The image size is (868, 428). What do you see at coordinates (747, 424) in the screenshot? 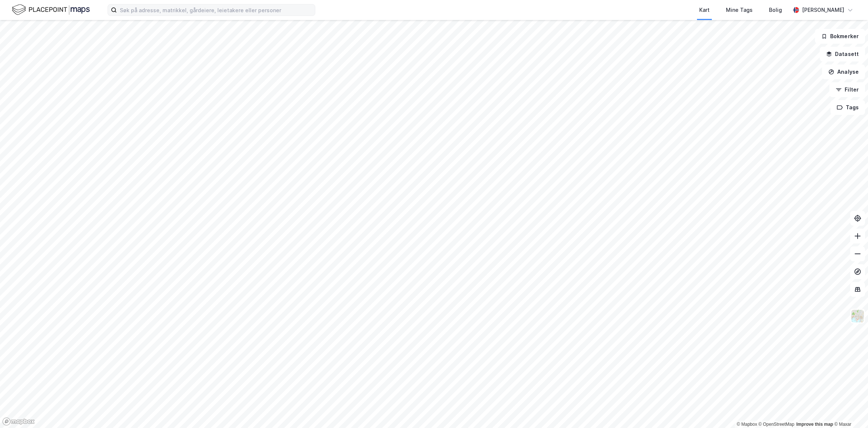
I see `a: Mapbox` at bounding box center [747, 424].